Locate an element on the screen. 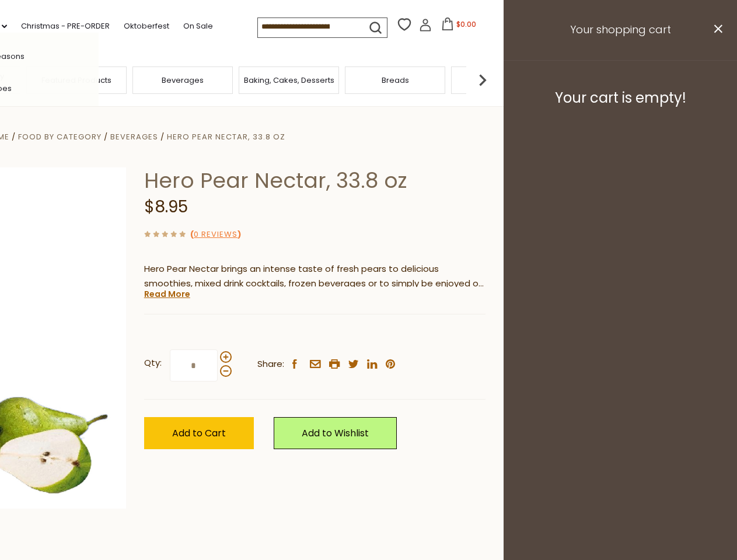 The image size is (737, 560). a: 0 Reviews is located at coordinates (215, 235).